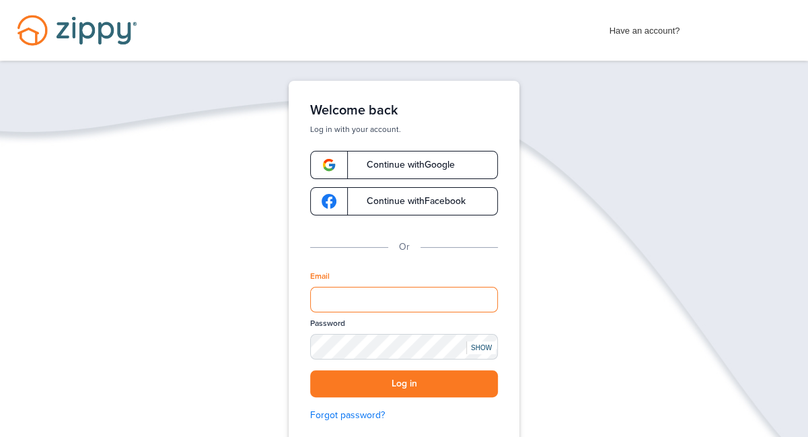 The width and height of the screenshot is (808, 437). What do you see at coordinates (481, 347) in the screenshot?
I see `div: SHOW` at bounding box center [481, 347].